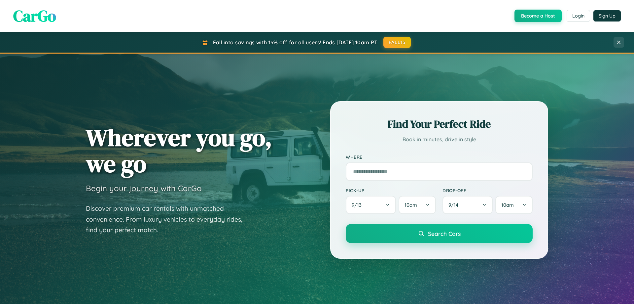 This screenshot has height=304, width=634. What do you see at coordinates (444, 233) in the screenshot?
I see `span: Search Cars` at bounding box center [444, 233].